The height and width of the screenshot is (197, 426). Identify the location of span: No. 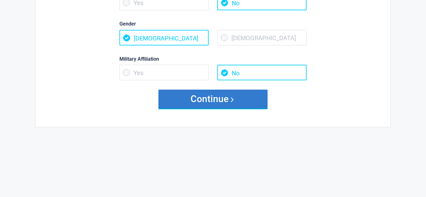
(262, 73).